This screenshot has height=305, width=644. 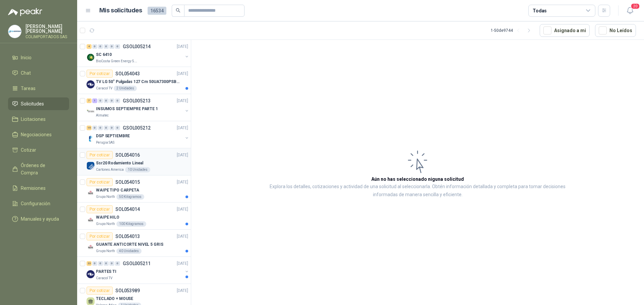 I want to click on img: Logo peakr, so click(x=25, y=12).